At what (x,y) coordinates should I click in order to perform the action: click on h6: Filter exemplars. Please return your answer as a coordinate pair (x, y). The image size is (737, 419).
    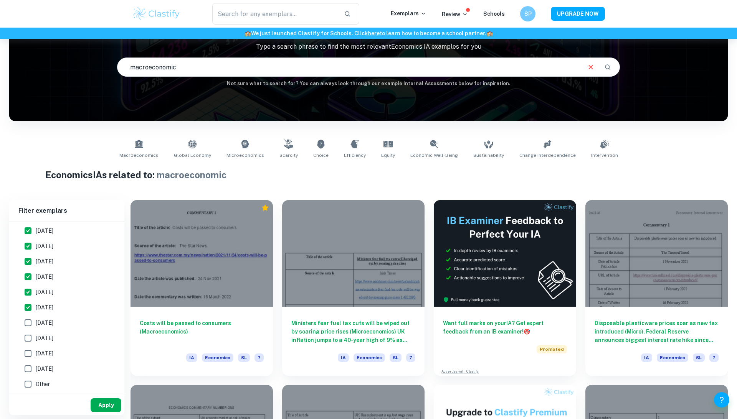
    Looking at the image, I should click on (67, 211).